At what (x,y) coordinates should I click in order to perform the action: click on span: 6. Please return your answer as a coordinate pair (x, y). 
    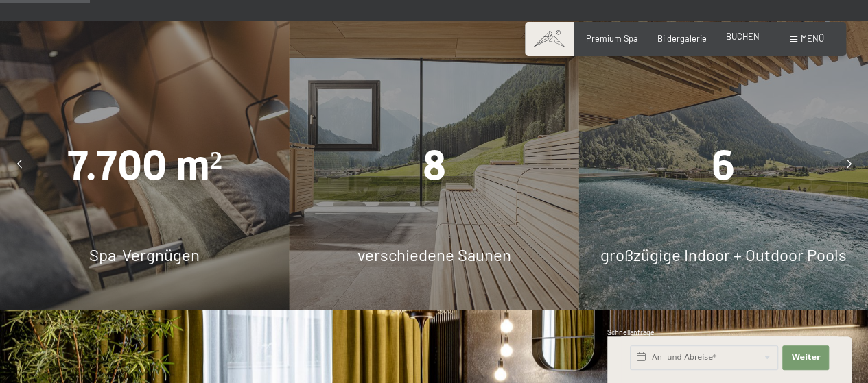
    Looking at the image, I should click on (723, 165).